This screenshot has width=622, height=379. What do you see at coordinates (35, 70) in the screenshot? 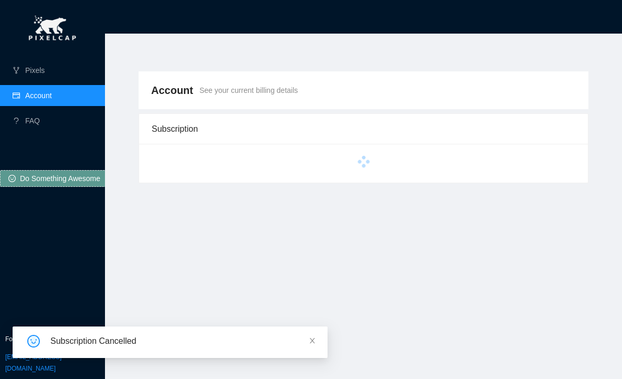
I see `a: Pixels` at bounding box center [35, 70].